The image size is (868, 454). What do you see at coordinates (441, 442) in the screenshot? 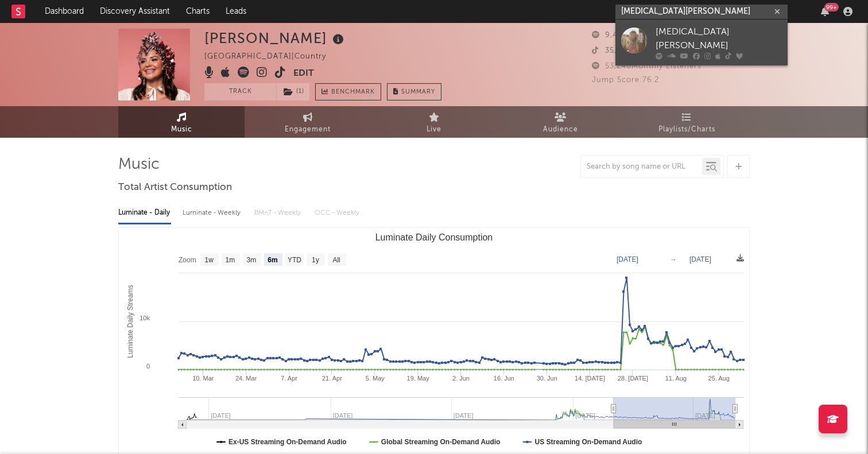
I see `text: Global Streaming On-Demand Audio` at bounding box center [441, 442].